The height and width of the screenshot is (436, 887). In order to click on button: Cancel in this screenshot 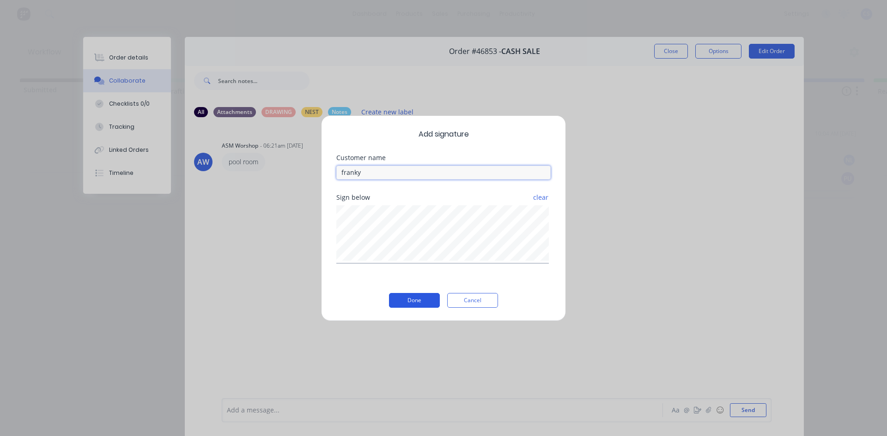, I will do `click(472, 301)`.